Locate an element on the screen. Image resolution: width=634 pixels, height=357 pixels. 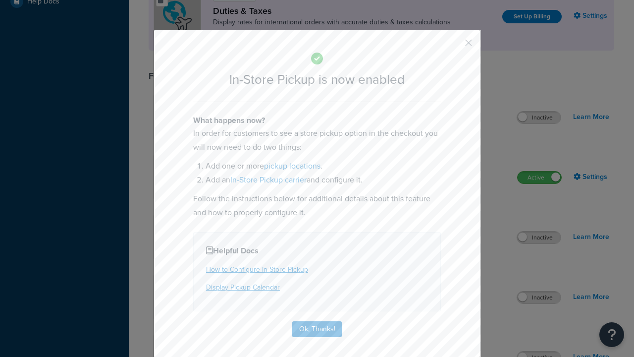
li: Add an and configure it. is located at coordinates (323, 180).